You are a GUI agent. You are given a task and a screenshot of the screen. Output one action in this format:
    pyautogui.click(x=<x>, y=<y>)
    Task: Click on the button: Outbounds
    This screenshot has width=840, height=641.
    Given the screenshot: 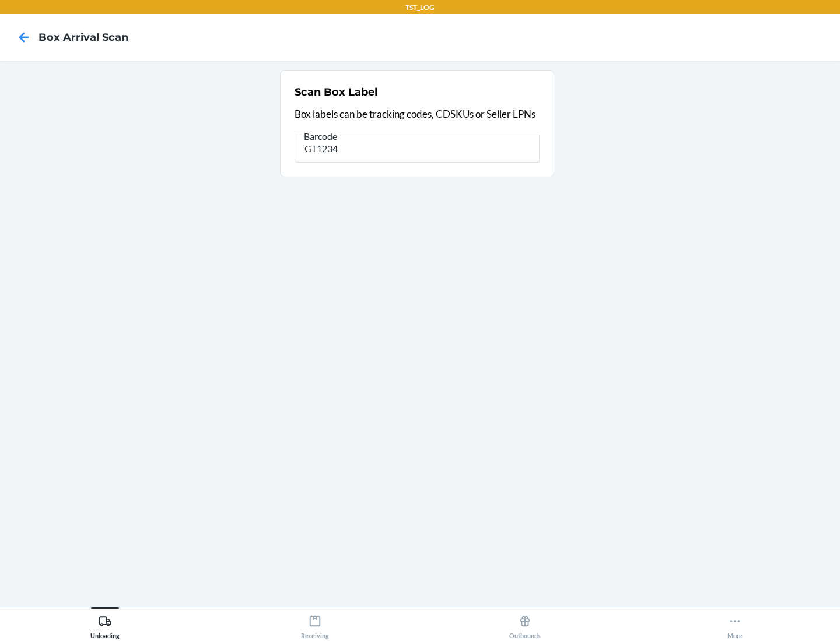 What is the action you would take?
    pyautogui.click(x=525, y=623)
    